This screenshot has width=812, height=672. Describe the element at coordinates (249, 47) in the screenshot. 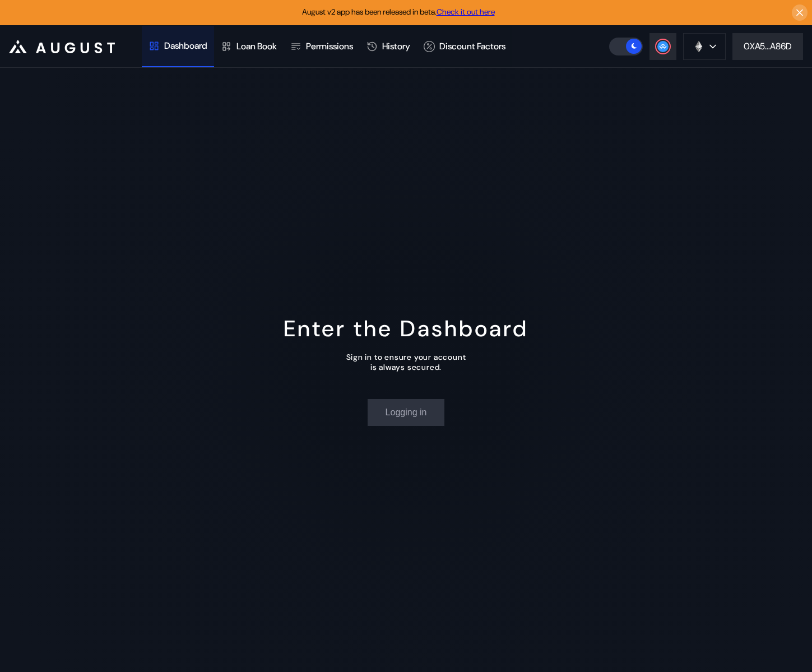

I see `a: Loan Book` at that location.